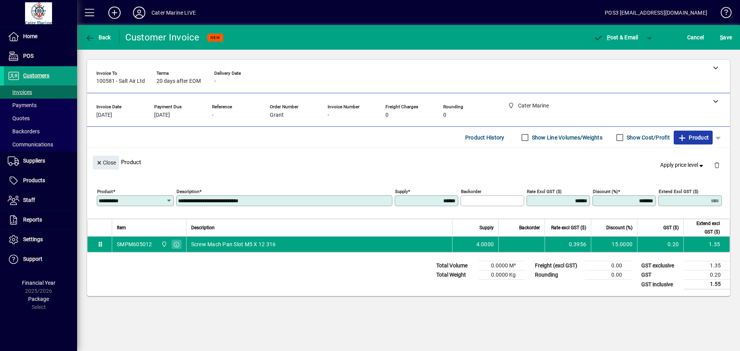 The width and height of the screenshot is (740, 351). Describe the element at coordinates (28, 56) in the screenshot. I see `span: POS` at that location.